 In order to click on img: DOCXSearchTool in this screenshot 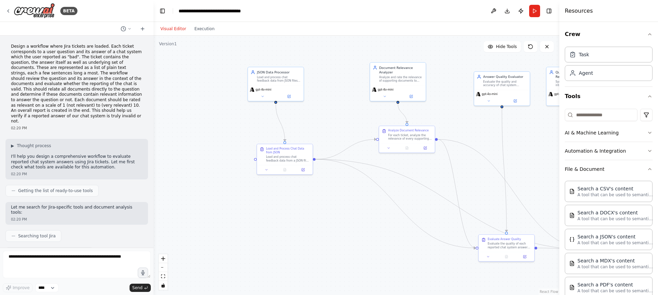, I will do `click(572, 215)`.